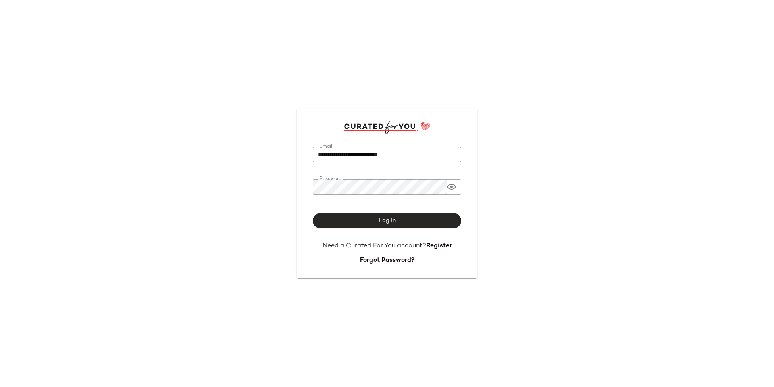  Describe the element at coordinates (387, 260) in the screenshot. I see `a: Forgot Password?` at that location.